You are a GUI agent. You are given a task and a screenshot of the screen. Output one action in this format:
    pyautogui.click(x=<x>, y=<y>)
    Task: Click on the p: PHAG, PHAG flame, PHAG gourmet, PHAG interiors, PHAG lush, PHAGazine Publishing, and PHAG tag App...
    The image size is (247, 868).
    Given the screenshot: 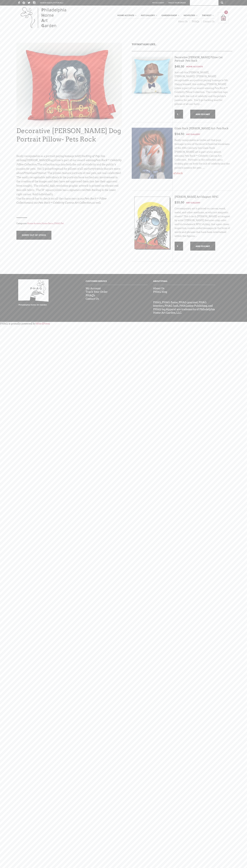 What is the action you would take?
    pyautogui.click(x=184, y=308)
    